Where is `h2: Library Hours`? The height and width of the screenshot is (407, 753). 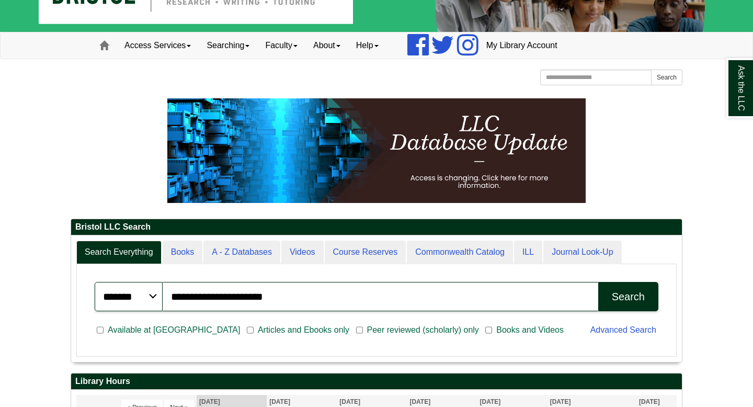 h2: Library Hours is located at coordinates (377, 381).